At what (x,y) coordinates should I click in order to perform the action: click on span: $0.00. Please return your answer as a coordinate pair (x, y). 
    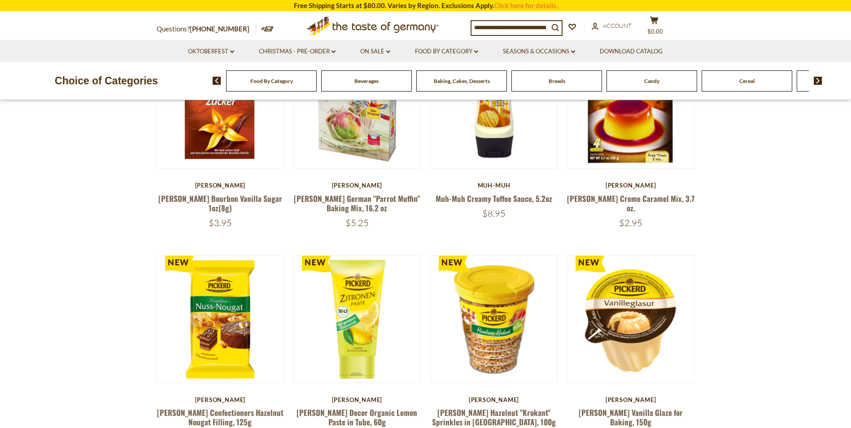
    Looking at the image, I should click on (655, 31).